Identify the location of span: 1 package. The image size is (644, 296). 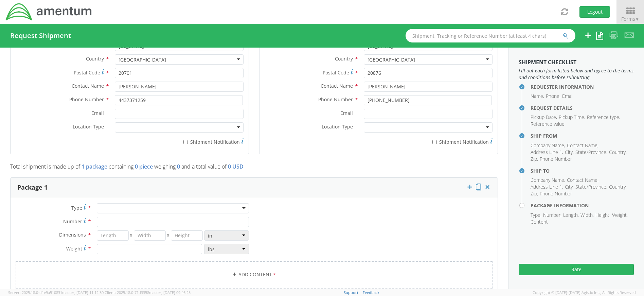
(94, 166).